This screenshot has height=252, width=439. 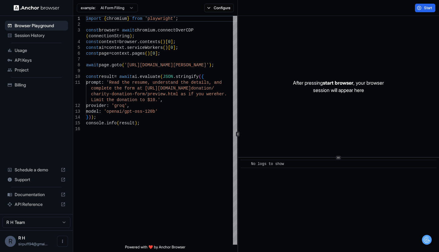 I want to click on div: 8, so click(x=77, y=65).